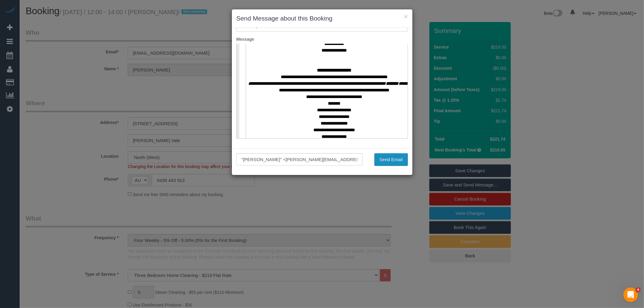  Describe the element at coordinates (322, 19) in the screenshot. I see `h3: Send Message about this Booking` at that location.